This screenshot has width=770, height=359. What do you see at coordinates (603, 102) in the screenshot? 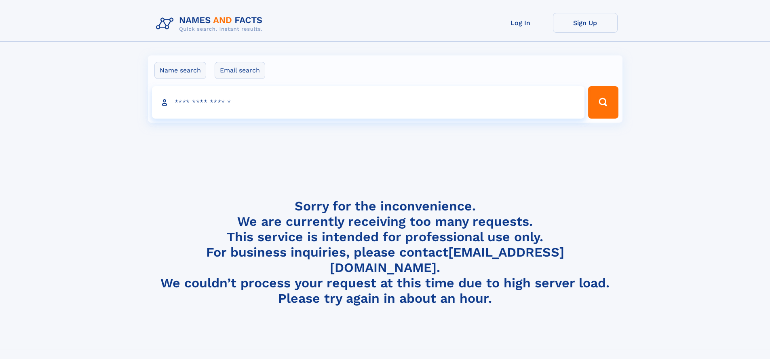
I see `button: Search Button` at bounding box center [603, 102].